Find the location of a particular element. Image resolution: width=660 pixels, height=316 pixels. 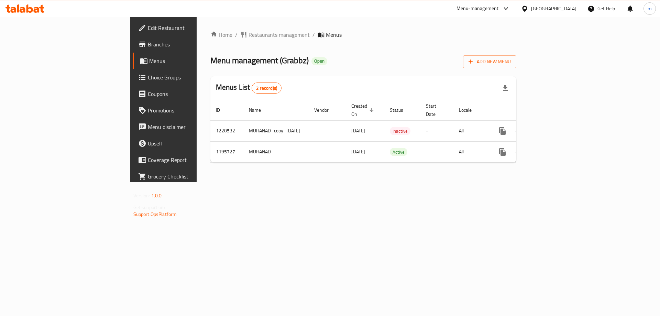

span: Promotions is located at coordinates (191, 110).